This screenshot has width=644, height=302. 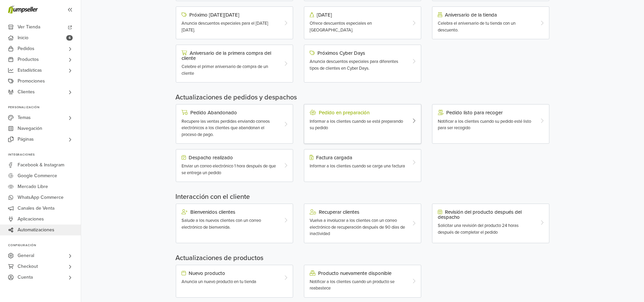 I want to click on div: Aniversario de la tienda, so click(x=486, y=15).